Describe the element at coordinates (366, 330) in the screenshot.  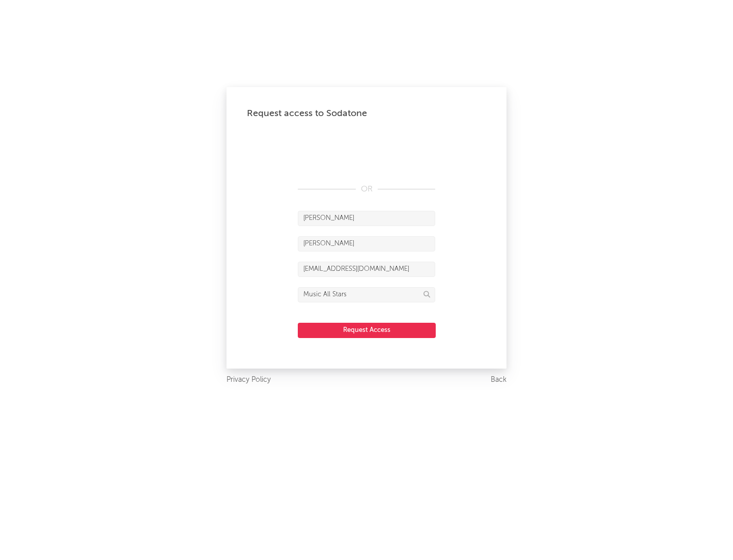
I see `button: Request Access` at that location.